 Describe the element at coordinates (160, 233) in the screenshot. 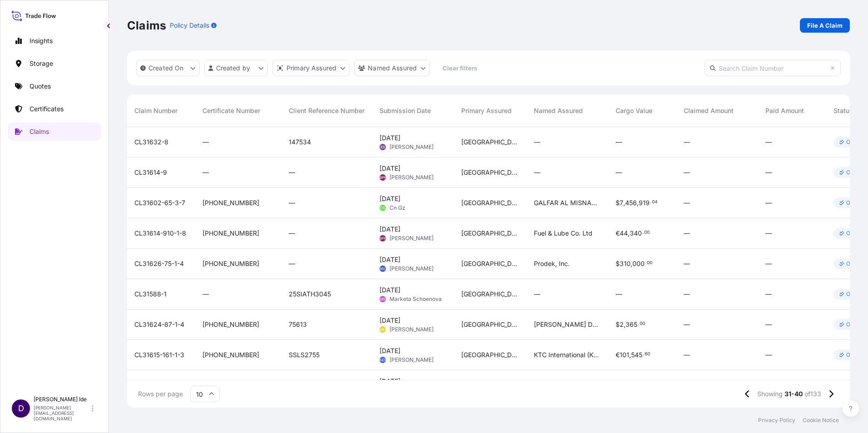

I see `span: CL31614-910-1-8` at that location.